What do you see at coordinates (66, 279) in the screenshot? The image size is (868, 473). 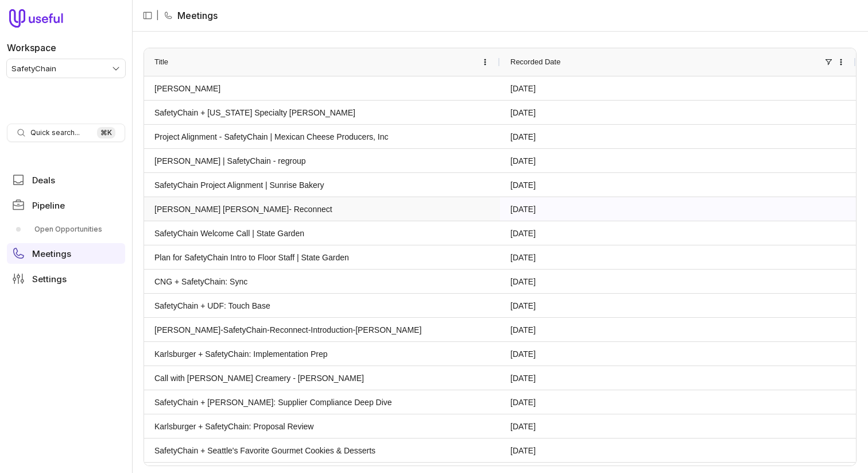 I see `a: Settings` at bounding box center [66, 279].